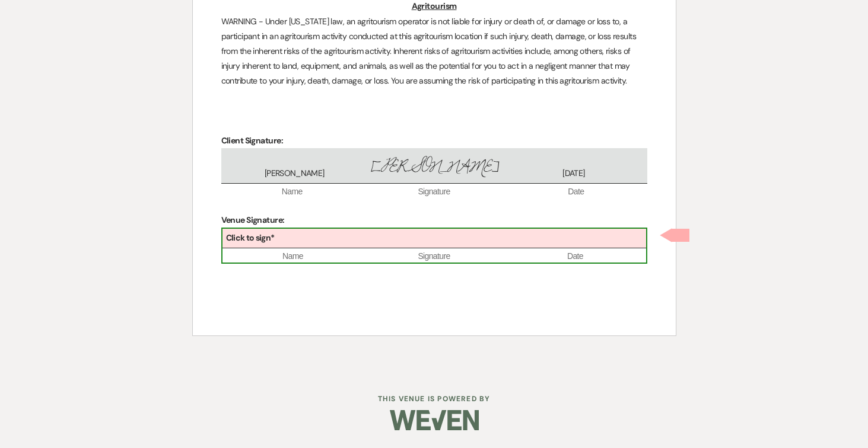 The width and height of the screenshot is (868, 448). What do you see at coordinates (253, 220) in the screenshot?
I see `strong: Venue Signature:` at bounding box center [253, 220].